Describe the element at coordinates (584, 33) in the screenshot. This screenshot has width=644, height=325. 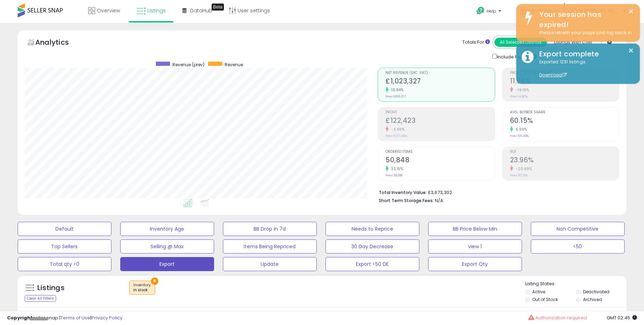
I see `div: Please refresh your page and log back in` at that location.